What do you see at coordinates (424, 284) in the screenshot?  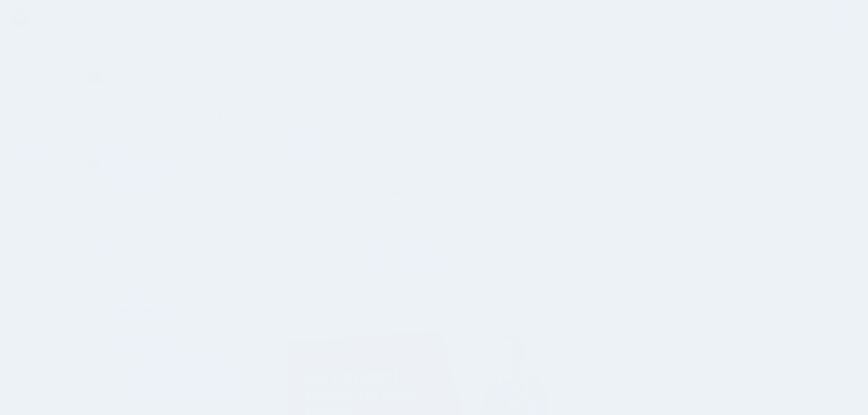 I see `p: #Coaching #Counseling #CoachingTools` at bounding box center [424, 284].